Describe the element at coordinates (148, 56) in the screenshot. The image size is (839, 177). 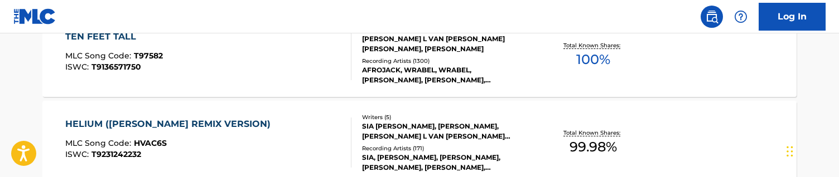
I see `span: T97582` at that location.